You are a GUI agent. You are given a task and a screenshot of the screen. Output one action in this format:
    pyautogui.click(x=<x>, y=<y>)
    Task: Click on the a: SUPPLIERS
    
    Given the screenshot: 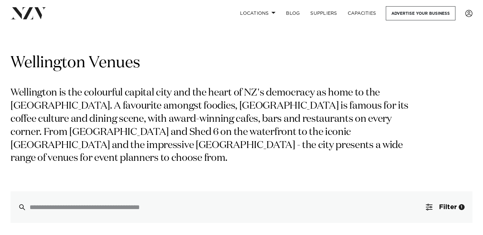 What is the action you would take?
    pyautogui.click(x=323, y=13)
    